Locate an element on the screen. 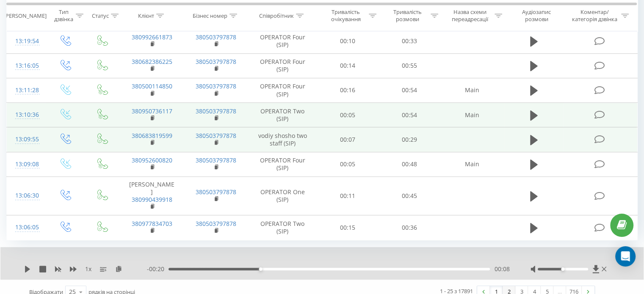 The height and width of the screenshot is (294, 644). div: 13:10:36 is located at coordinates (26, 115).